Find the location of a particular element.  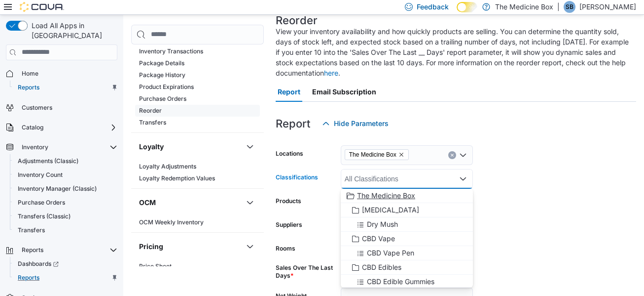

button: Inventory Count is located at coordinates (66, 174).